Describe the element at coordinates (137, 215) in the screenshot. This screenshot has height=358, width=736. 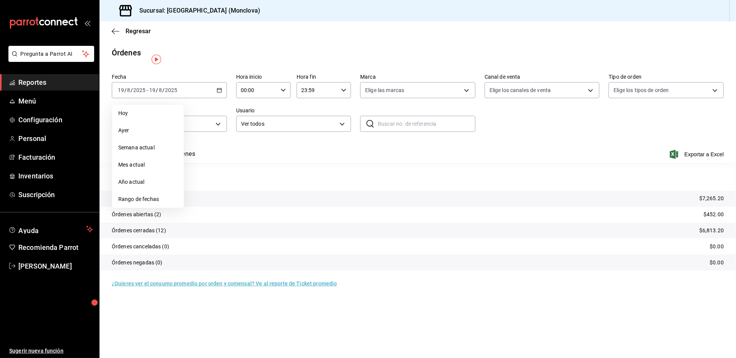
I see `p: Órdenes abiertas (2)` at that location.